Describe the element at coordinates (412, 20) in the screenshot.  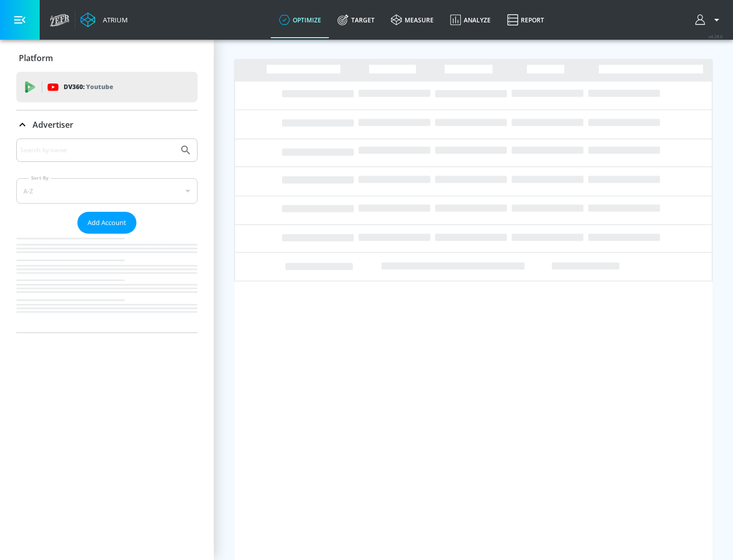
I see `a: measure` at that location.